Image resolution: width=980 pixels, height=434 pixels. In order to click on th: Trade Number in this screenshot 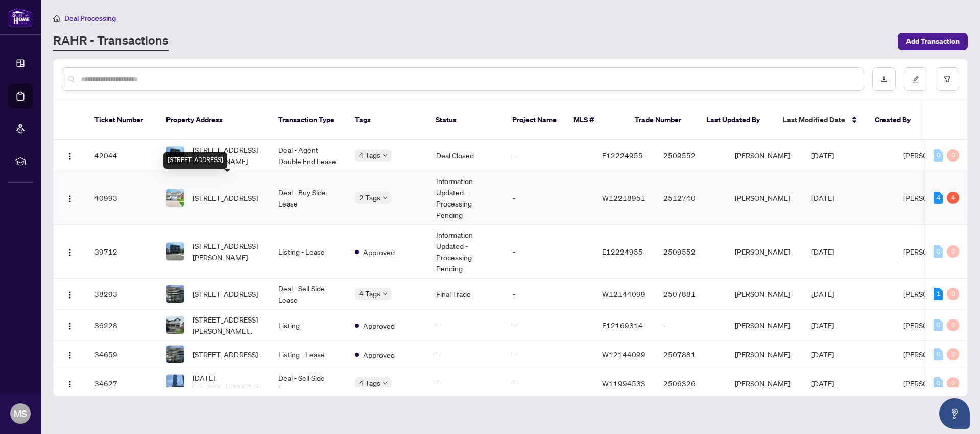, I will do `click(663, 120)`.